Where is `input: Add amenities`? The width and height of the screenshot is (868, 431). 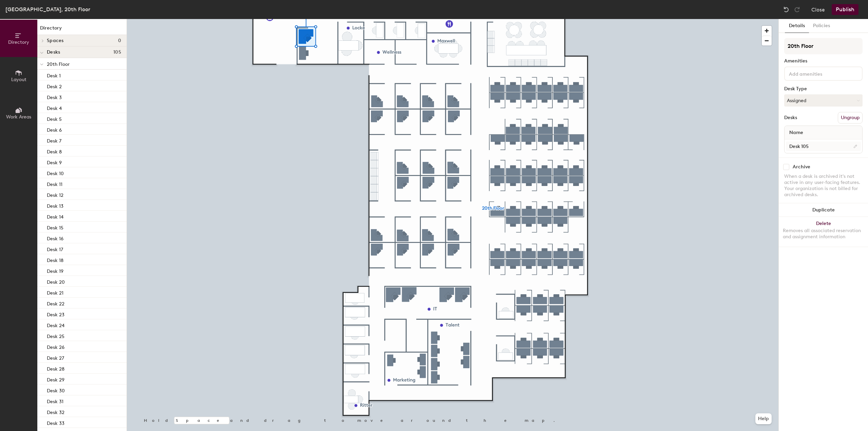 input: Add amenities is located at coordinates (819, 73).